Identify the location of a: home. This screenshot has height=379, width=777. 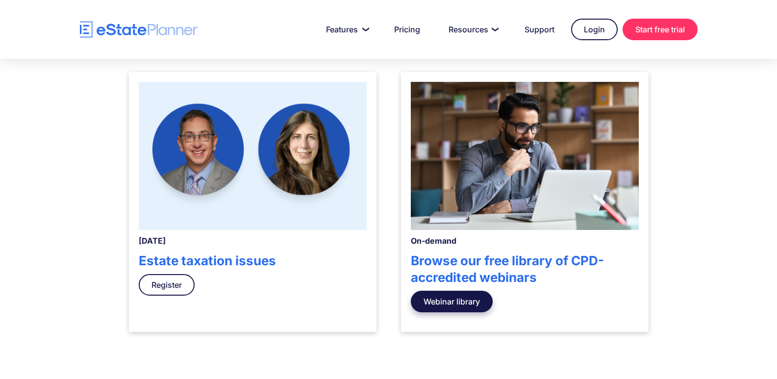
(139, 29).